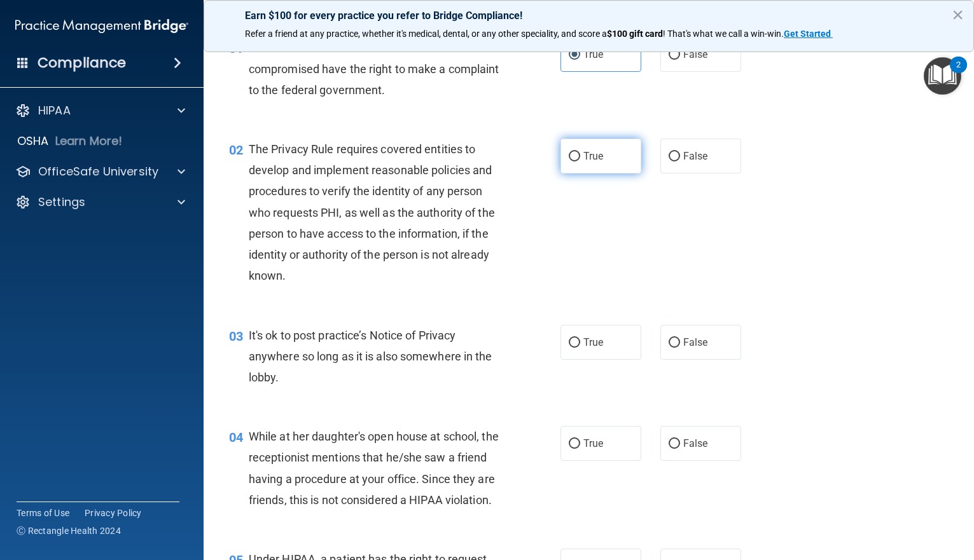 This screenshot has width=974, height=560. Describe the element at coordinates (958, 15) in the screenshot. I see `button: Close` at that location.